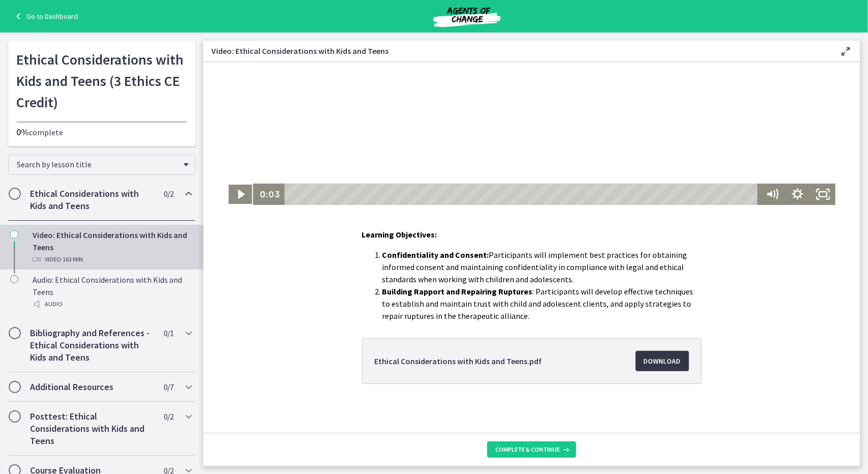  Describe the element at coordinates (102, 132) in the screenshot. I see `p: complete` at that location.